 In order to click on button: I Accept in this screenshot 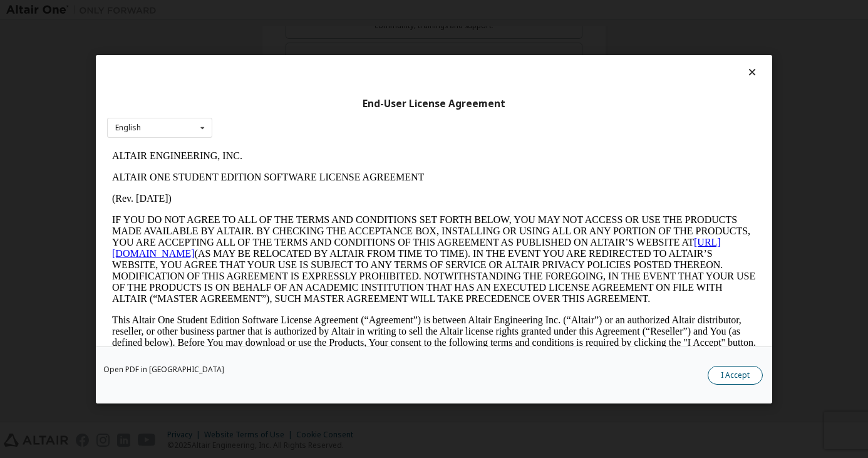, I will do `click(736, 375)`.